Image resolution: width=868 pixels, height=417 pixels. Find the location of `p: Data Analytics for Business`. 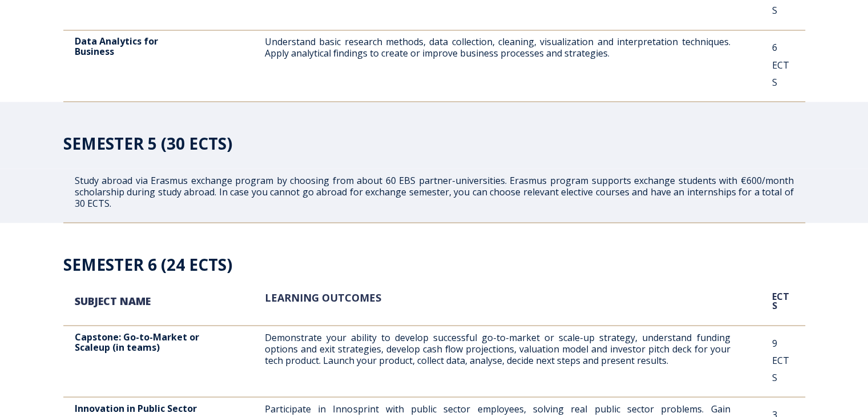

p: Data Analytics for Business is located at coordinates (149, 46).